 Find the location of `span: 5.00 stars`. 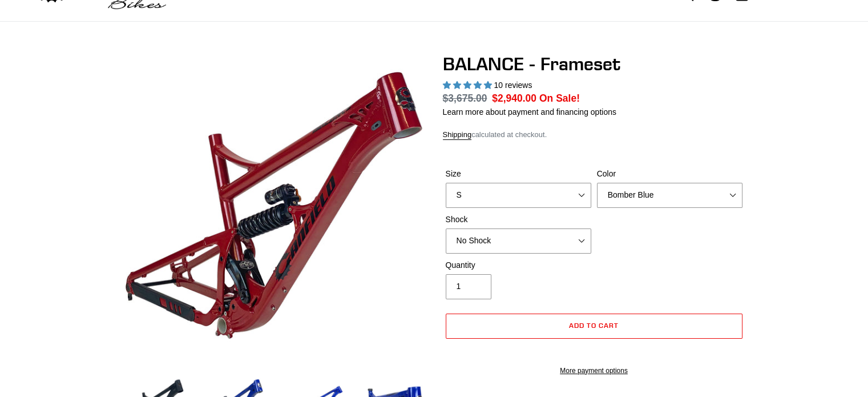

span: 5.00 stars is located at coordinates (468, 85).